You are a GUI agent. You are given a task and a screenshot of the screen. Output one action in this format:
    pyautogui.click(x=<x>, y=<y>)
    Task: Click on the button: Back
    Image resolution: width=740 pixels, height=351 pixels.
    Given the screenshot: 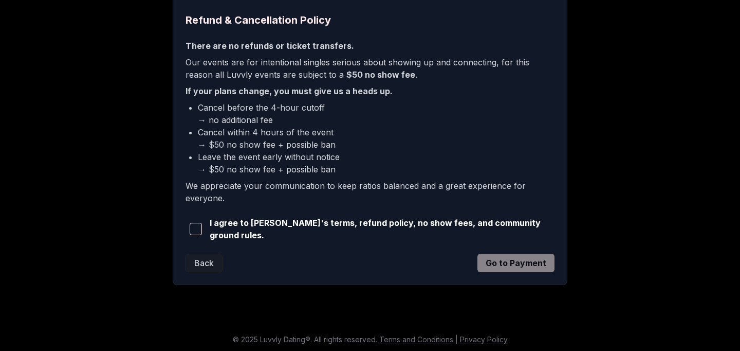 What is the action you would take?
    pyautogui.click(x=204, y=263)
    